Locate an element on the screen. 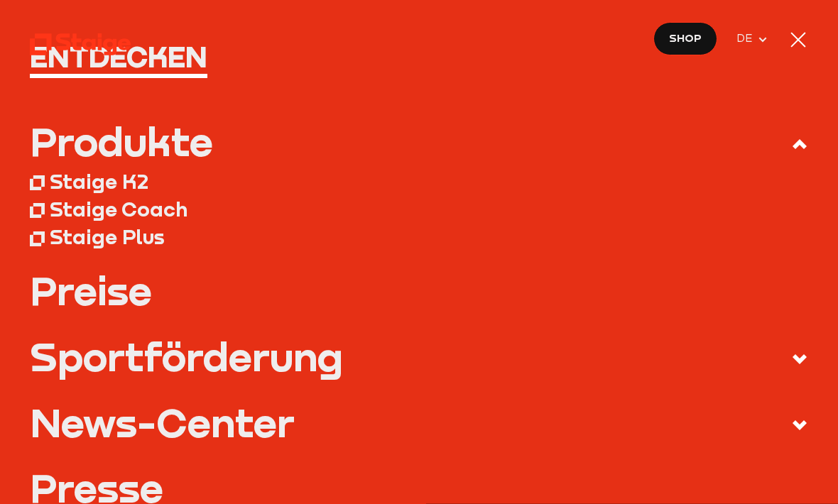 The height and width of the screenshot is (504, 838). div: Staige K2 is located at coordinates (99, 181).